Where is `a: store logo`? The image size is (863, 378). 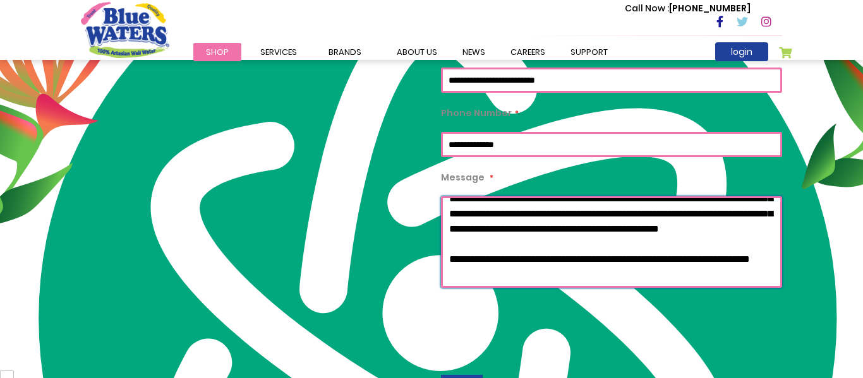 a: store logo is located at coordinates (125, 30).